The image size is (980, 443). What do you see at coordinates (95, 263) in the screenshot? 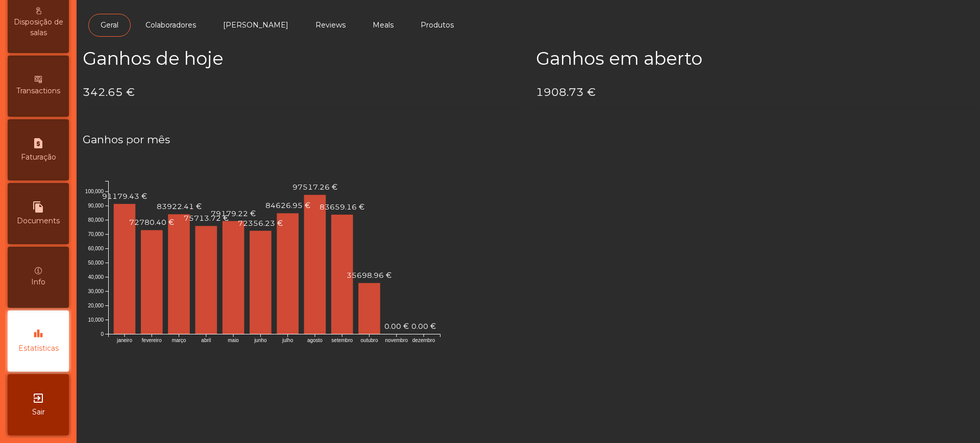
I see `text: 50,000` at bounding box center [95, 263].